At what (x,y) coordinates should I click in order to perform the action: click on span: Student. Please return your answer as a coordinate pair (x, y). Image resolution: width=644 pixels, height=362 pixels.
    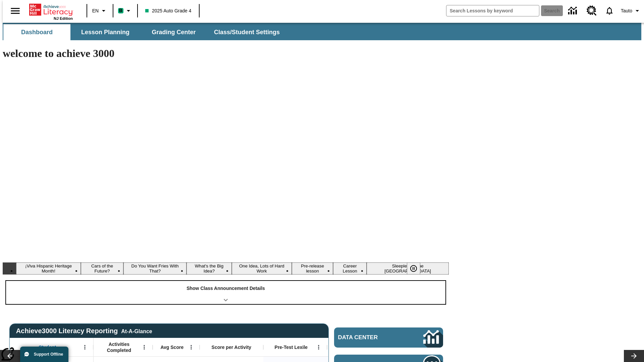
    Looking at the image, I should click on (48, 347).